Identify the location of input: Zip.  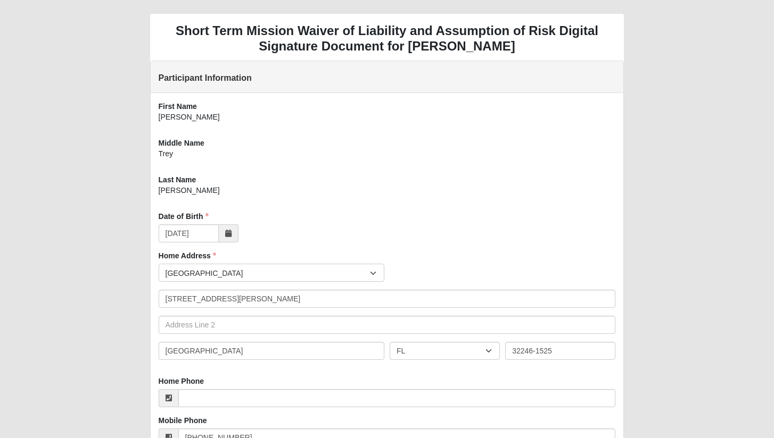
(560, 351).